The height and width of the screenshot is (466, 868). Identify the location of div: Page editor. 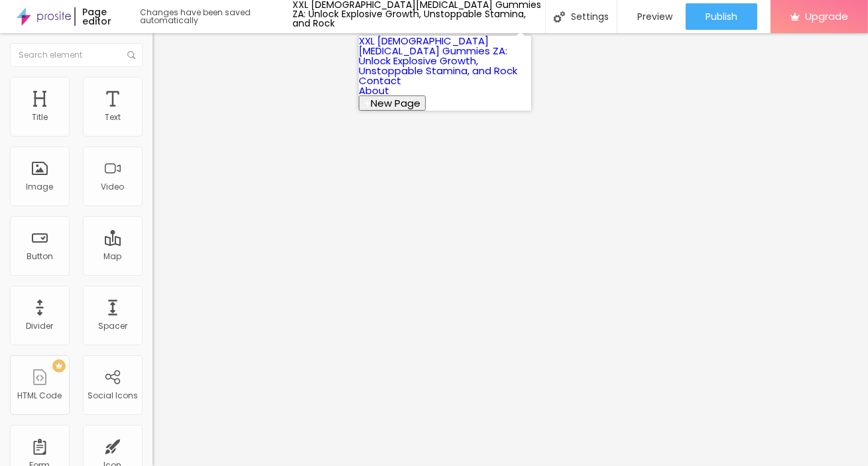
(100, 16).